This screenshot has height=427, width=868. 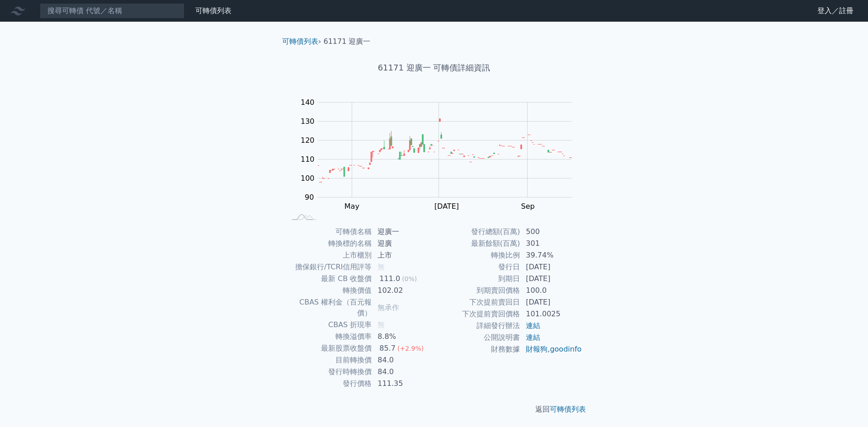 I want to click on td: 到期賣回價格, so click(x=477, y=290).